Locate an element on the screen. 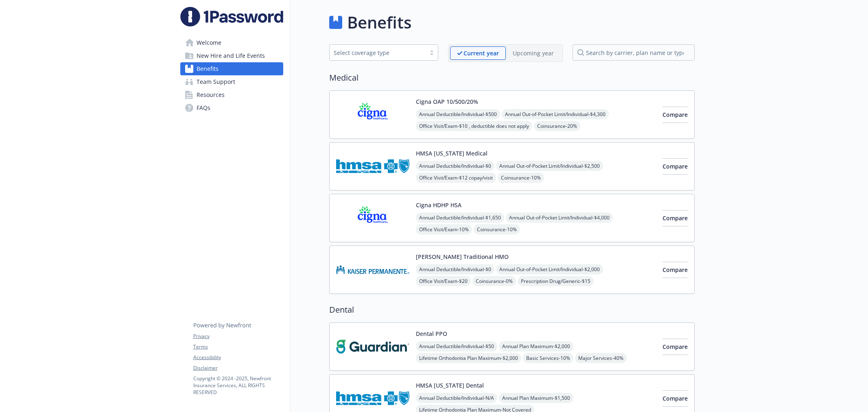  span: New Hire and Life Events is located at coordinates (231, 56).